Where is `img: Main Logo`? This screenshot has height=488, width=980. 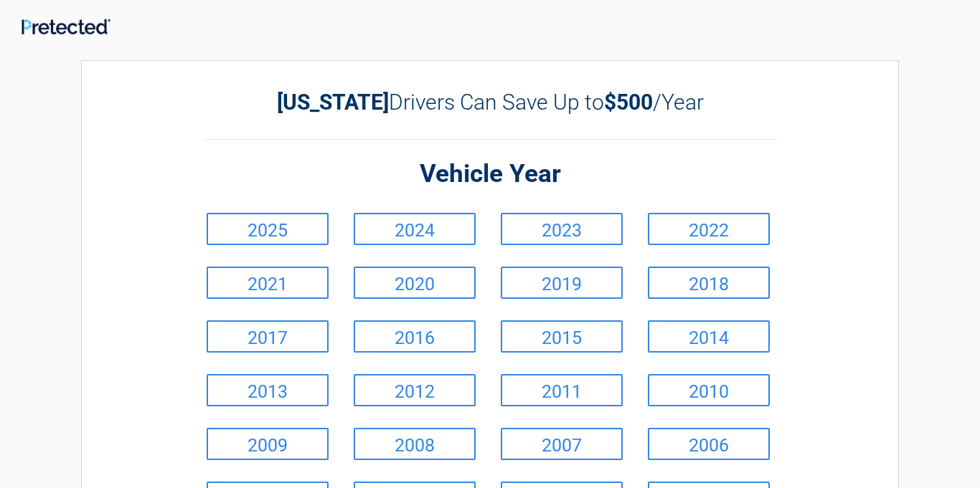
img: Main Logo is located at coordinates (66, 27).